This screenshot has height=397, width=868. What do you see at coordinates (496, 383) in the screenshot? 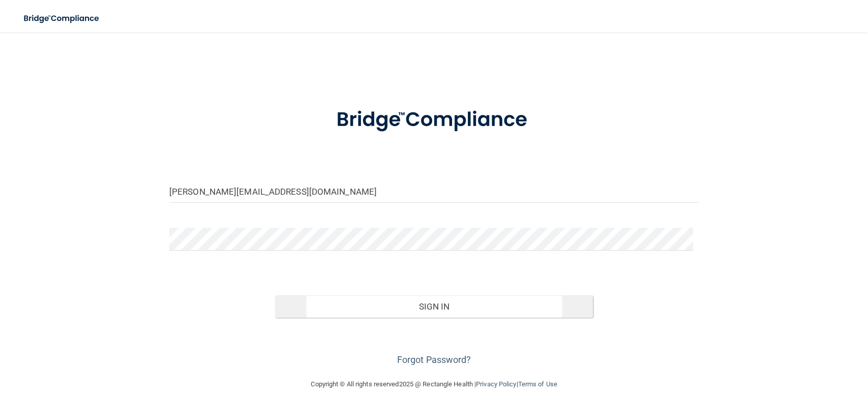
I see `a: Privacy Policy` at bounding box center [496, 383].